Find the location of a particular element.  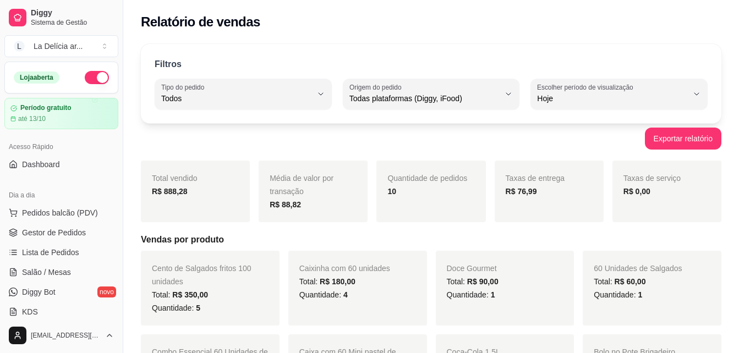

h2: Relatório de vendas is located at coordinates (200, 22).